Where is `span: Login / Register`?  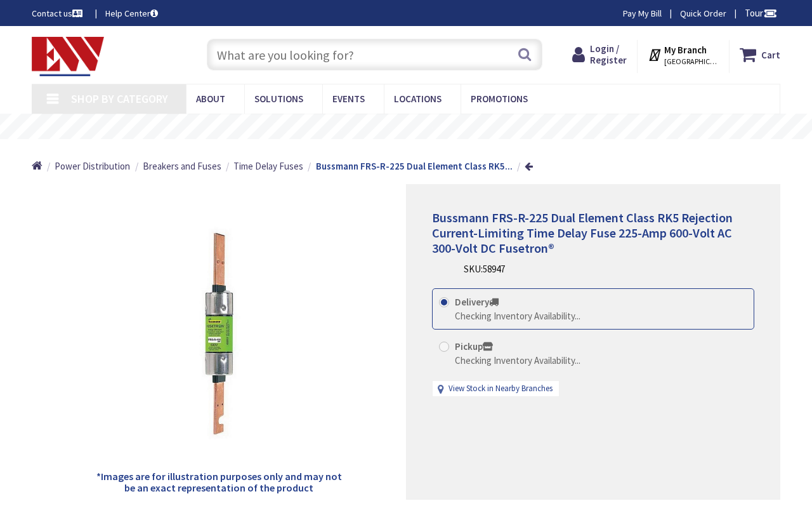 span: Login / Register is located at coordinates (609, 54).